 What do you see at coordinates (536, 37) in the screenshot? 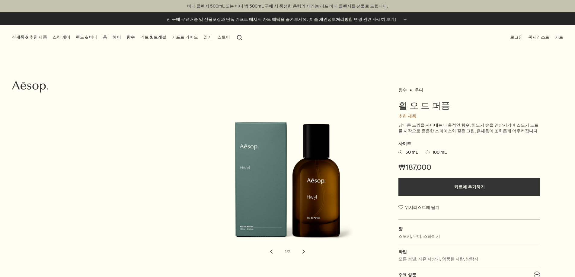
I see `nav: supplementary` at bounding box center [536, 37].